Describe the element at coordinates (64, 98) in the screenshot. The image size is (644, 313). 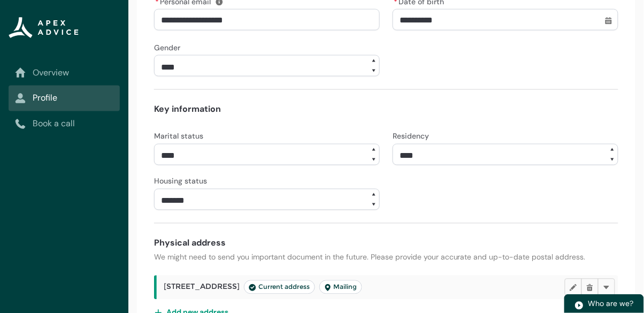
I see `nav: Sub page` at that location.